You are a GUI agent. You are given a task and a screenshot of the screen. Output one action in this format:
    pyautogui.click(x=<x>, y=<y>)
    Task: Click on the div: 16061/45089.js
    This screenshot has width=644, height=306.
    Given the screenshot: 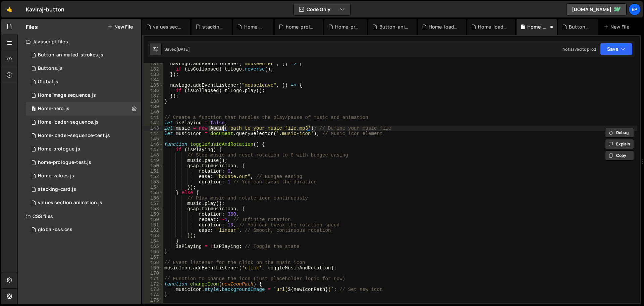 What is the action you would take?
    pyautogui.click(x=83, y=96)
    